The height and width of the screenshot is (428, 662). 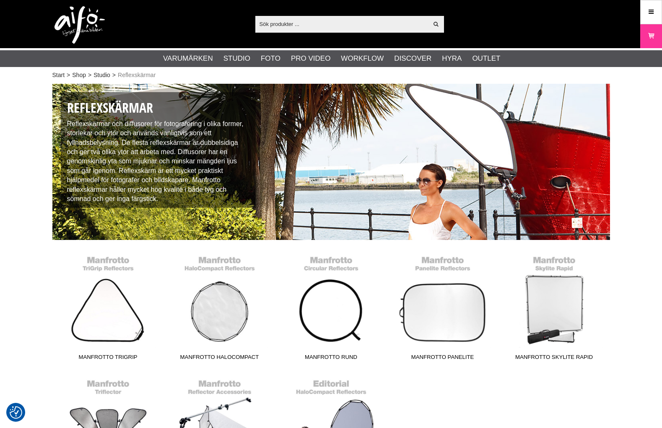 What do you see at coordinates (137, 75) in the screenshot?
I see `span: Reflexskärmar` at bounding box center [137, 75].